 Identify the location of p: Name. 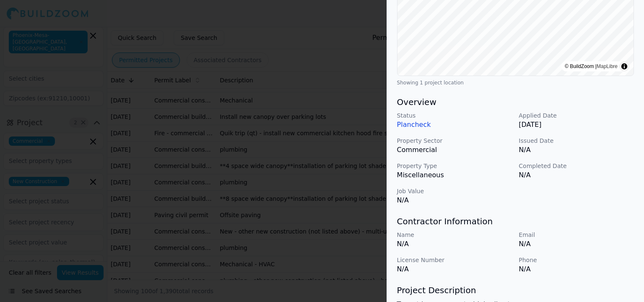
(454, 235).